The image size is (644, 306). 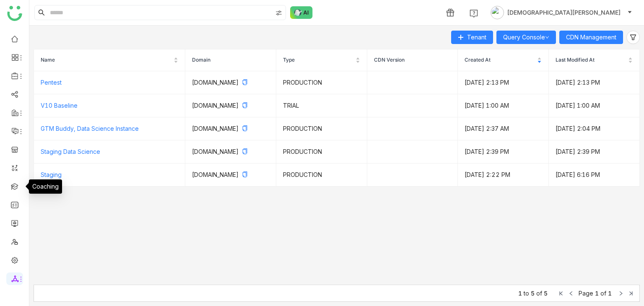 What do you see at coordinates (301, 13) in the screenshot?
I see `img: ask-buddy-normal.svg` at bounding box center [301, 13].